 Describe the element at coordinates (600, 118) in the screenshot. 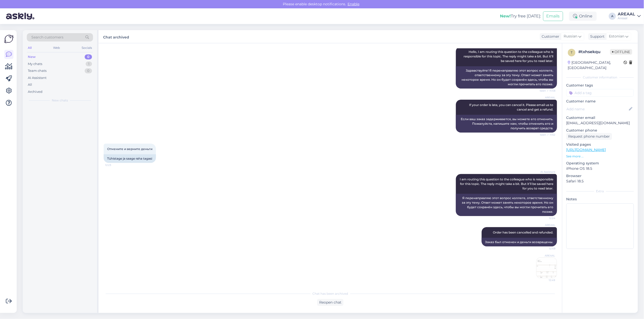

I see `p: Customer email` at that location.